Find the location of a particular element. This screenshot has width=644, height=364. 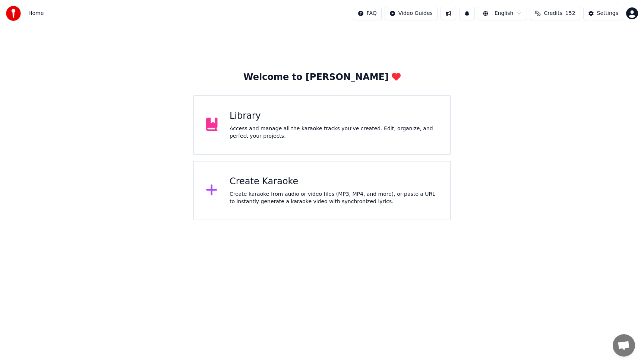

nav: breadcrumb is located at coordinates (36, 14).